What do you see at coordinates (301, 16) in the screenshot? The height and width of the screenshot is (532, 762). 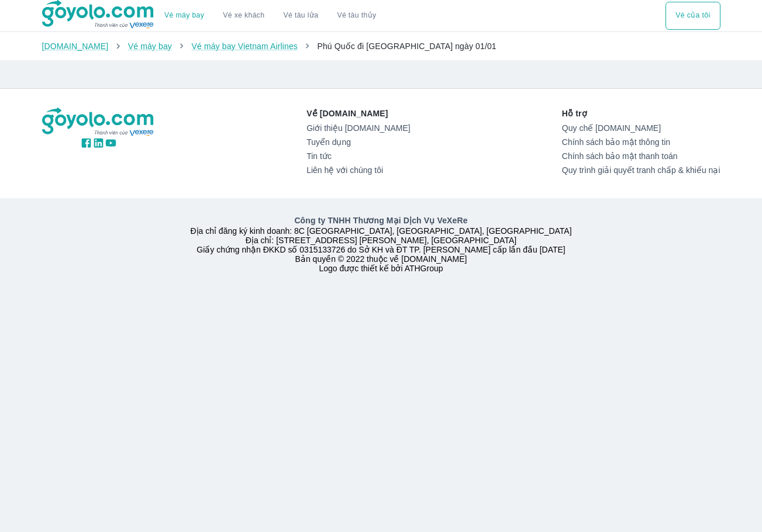 I see `a: Vé tàu lửa` at bounding box center [301, 16].